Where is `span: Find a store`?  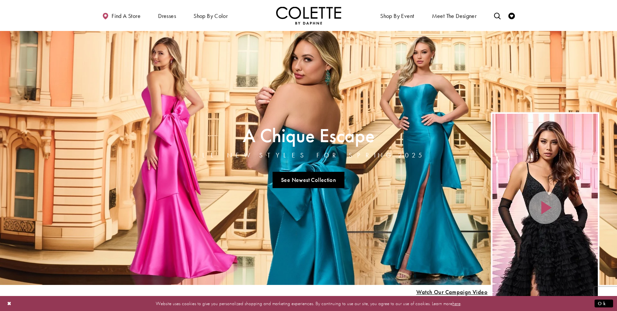
span: Find a store is located at coordinates (126, 16).